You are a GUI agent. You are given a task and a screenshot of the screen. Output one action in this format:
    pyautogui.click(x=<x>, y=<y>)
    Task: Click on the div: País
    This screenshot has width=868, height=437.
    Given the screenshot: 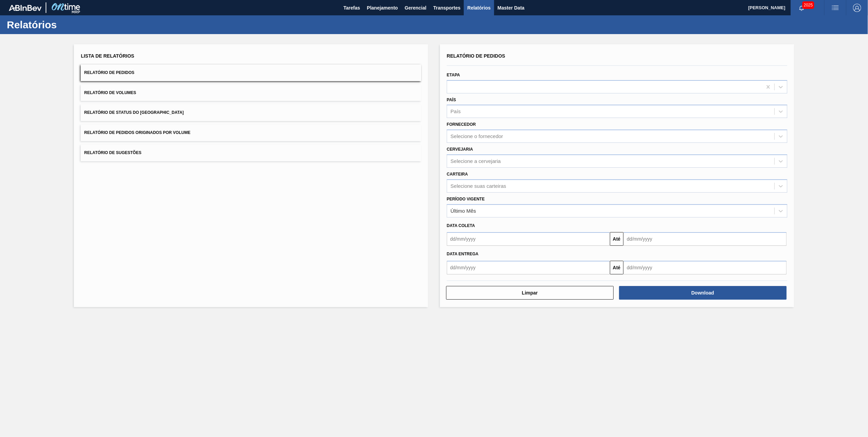 What is the action you would take?
    pyautogui.click(x=455, y=111)
    